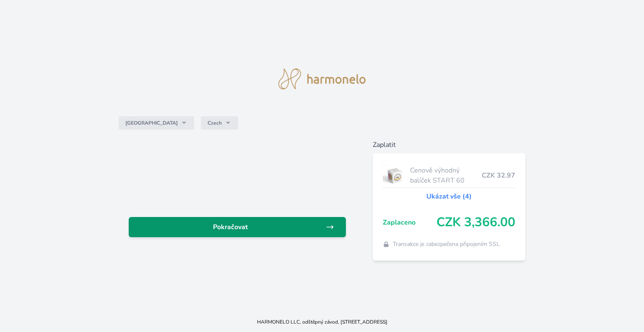 The image size is (644, 332). What do you see at coordinates (449, 197) in the screenshot?
I see `a: Ukázat vše (4)` at bounding box center [449, 197].